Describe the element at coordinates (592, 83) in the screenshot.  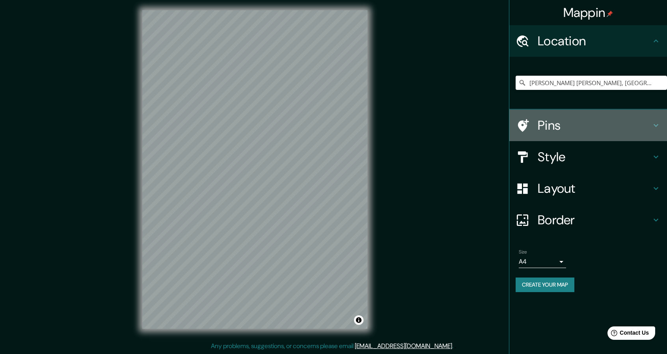
I see `input: Pick your city or area` at that location.